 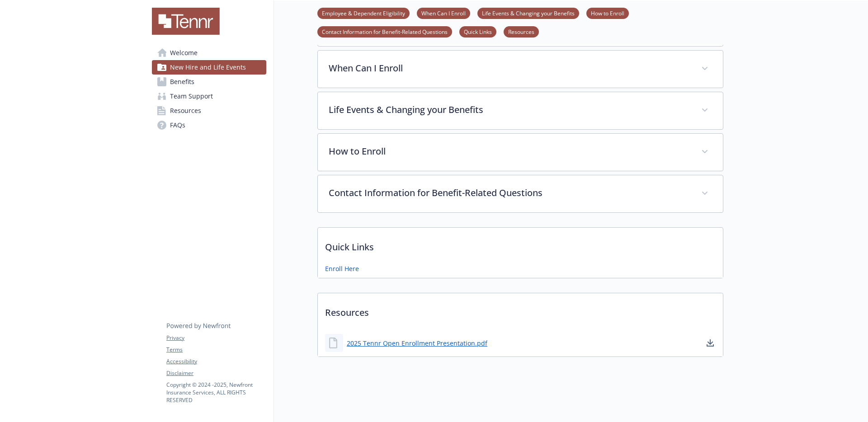 I want to click on span: Resources, so click(x=185, y=111).